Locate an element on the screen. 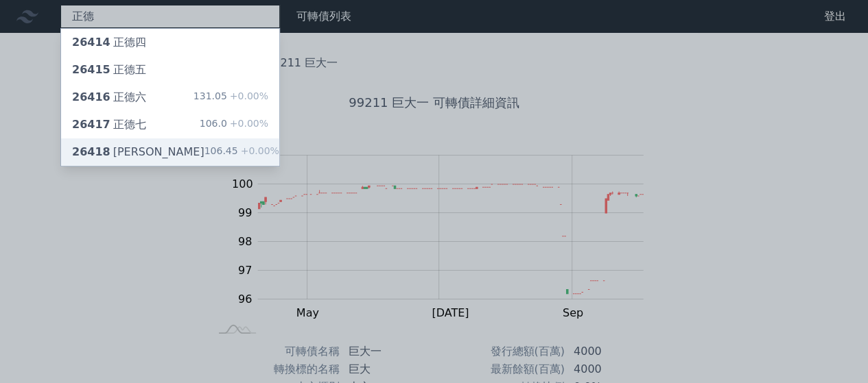 This screenshot has height=383, width=868. span: 26415 is located at coordinates (91, 69).